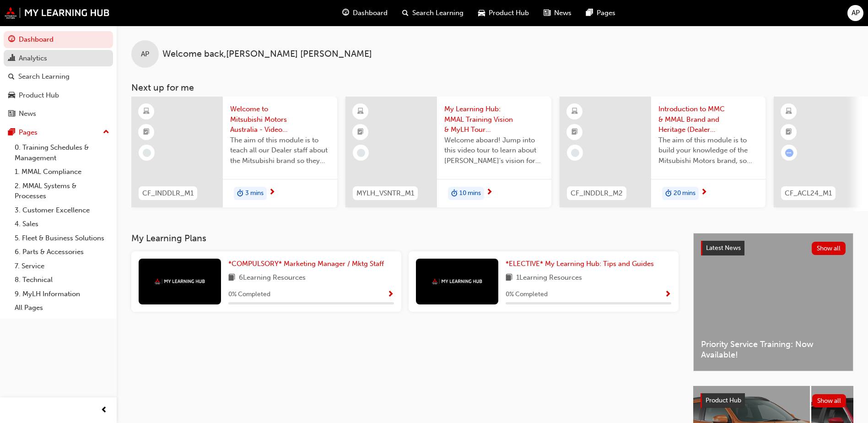 The height and width of the screenshot is (423, 868). I want to click on a: search-iconSearch Learning, so click(433, 12).